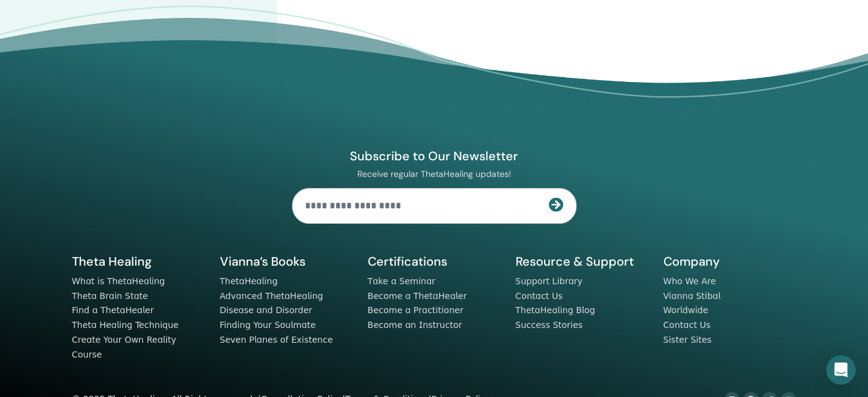 This screenshot has width=868, height=397. What do you see at coordinates (555, 310) in the screenshot?
I see `a: ThetaHealing Blog` at bounding box center [555, 310].